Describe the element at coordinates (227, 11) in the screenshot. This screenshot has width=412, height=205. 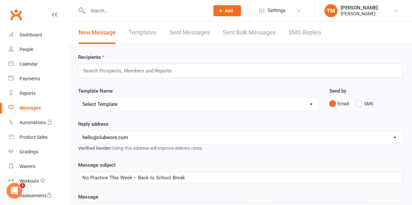
I see `button: Add` at that location.